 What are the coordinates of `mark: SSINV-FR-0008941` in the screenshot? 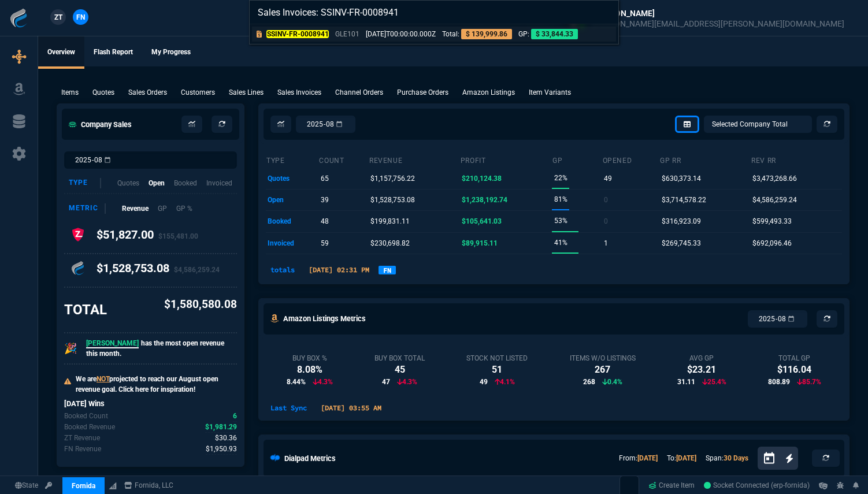 It's located at (298, 34).